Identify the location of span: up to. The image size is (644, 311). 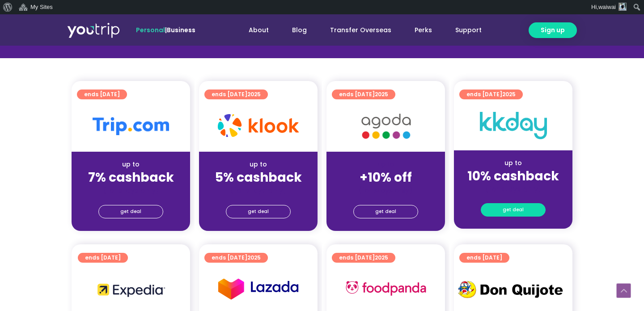
(386, 164).